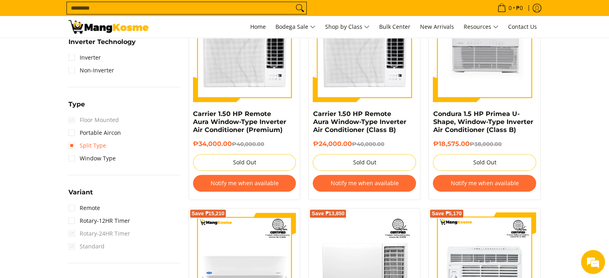  What do you see at coordinates (520, 8) in the screenshot?
I see `span: ₱0` at bounding box center [520, 8].